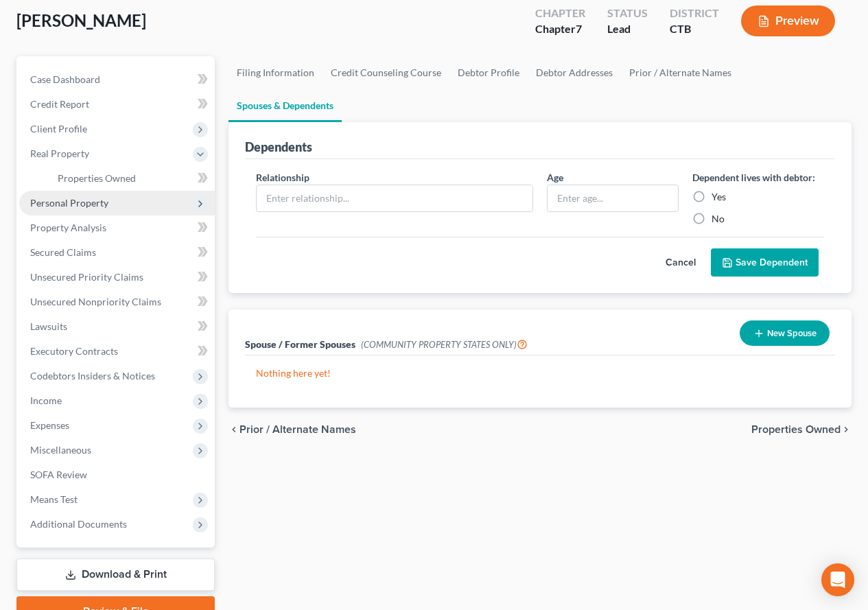  What do you see at coordinates (574, 73) in the screenshot?
I see `a: Debtor Addresses` at bounding box center [574, 73].